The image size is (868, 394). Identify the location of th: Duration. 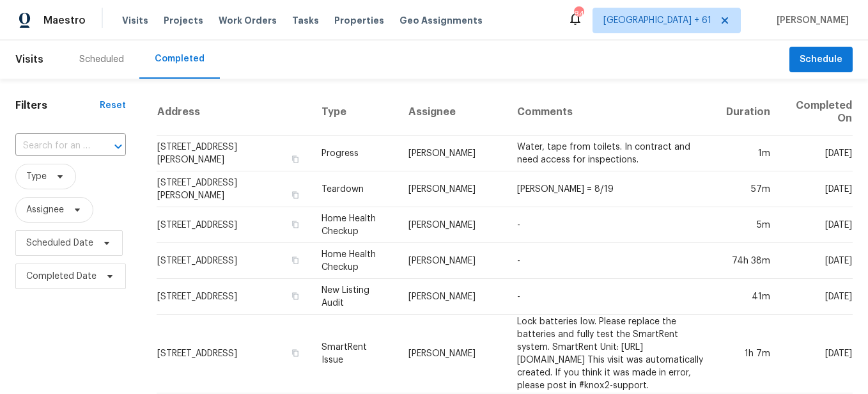
(748, 112).